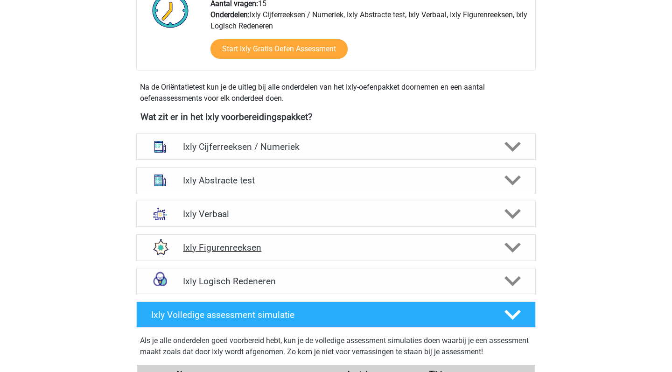 The width and height of the screenshot is (672, 372). What do you see at coordinates (230, 14) in the screenshot?
I see `b: Onderdelen:` at bounding box center [230, 14].